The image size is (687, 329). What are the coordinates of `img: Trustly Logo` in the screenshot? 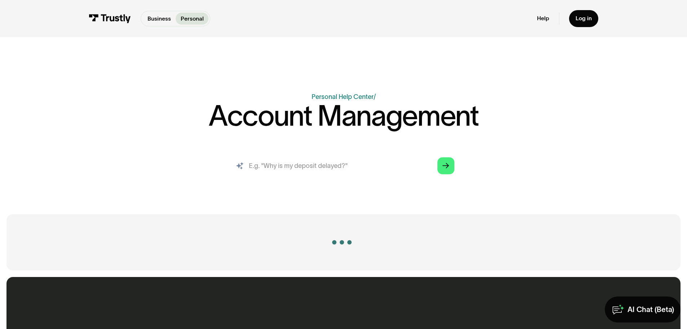 It's located at (110, 18).